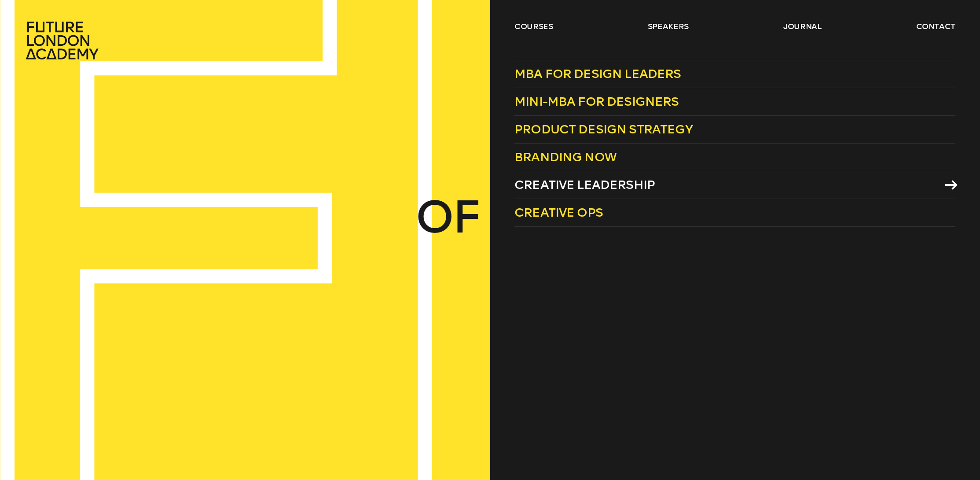 Image resolution: width=980 pixels, height=480 pixels. What do you see at coordinates (735, 213) in the screenshot?
I see `a: Creative Ops` at bounding box center [735, 213].